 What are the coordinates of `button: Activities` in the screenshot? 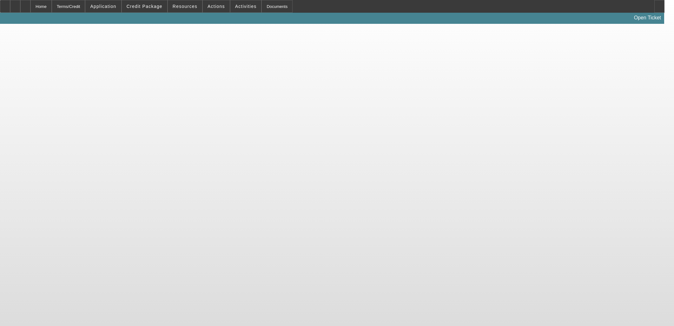 It's located at (246, 6).